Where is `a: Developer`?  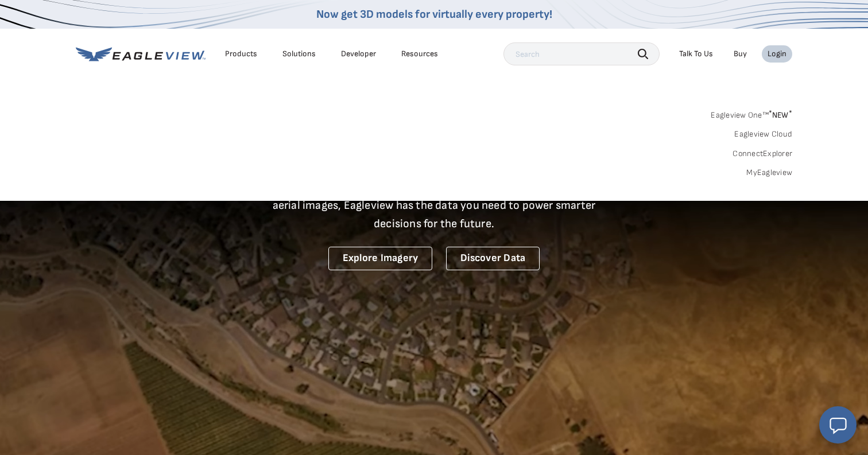 a: Developer is located at coordinates (358, 54).